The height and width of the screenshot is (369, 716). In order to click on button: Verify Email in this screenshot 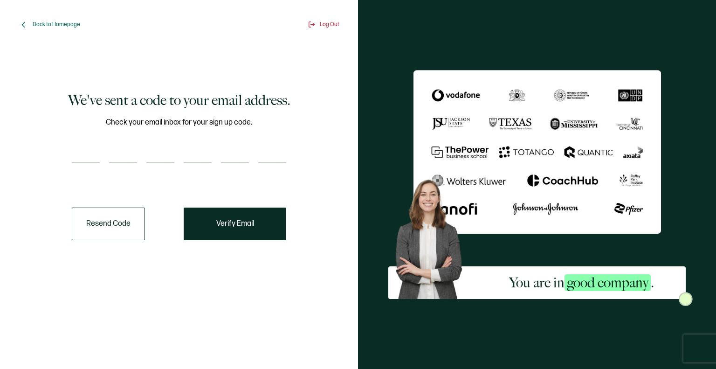, I will do `click(235, 224)`.